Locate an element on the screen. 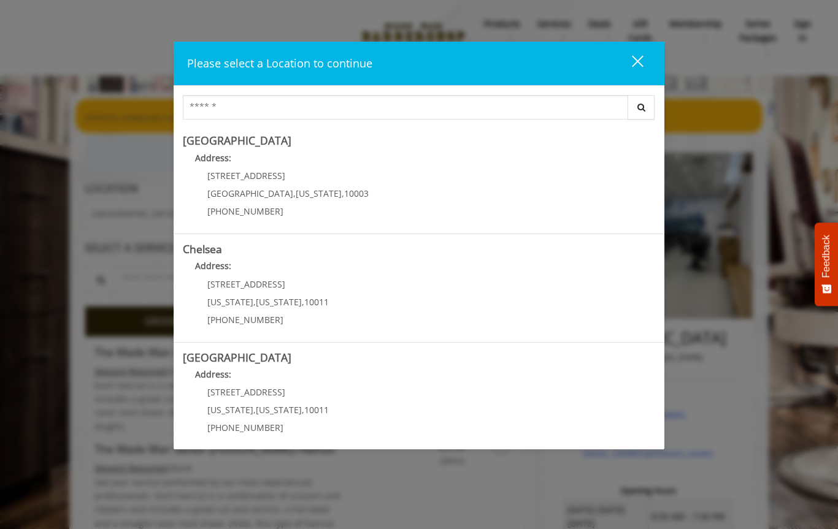  span: 10003 is located at coordinates (356, 193).